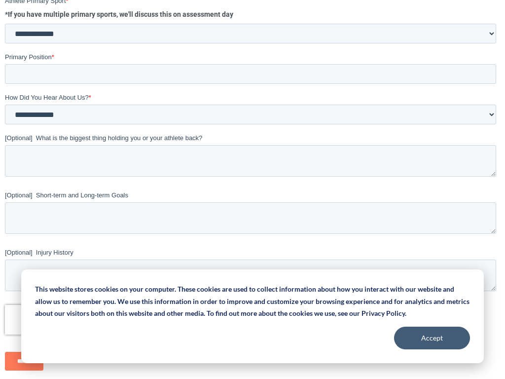  Describe the element at coordinates (253, 316) in the screenshot. I see `div: Cookie banner` at that location.